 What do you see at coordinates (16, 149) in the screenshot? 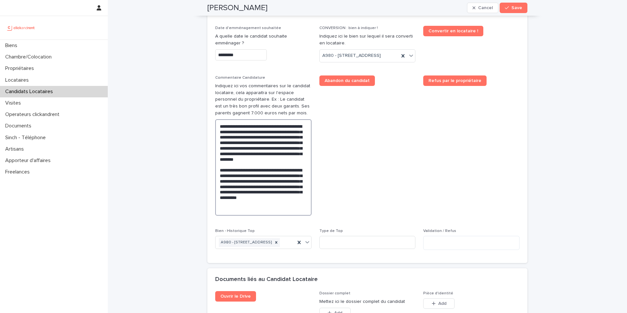
I see `p: Artisans` at bounding box center [16, 149].